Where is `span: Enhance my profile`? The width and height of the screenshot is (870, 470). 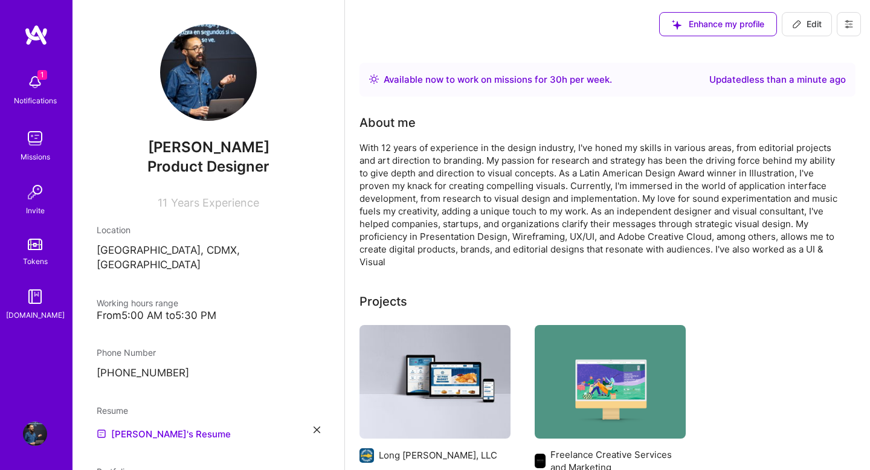 span: Enhance my profile is located at coordinates (717, 24).